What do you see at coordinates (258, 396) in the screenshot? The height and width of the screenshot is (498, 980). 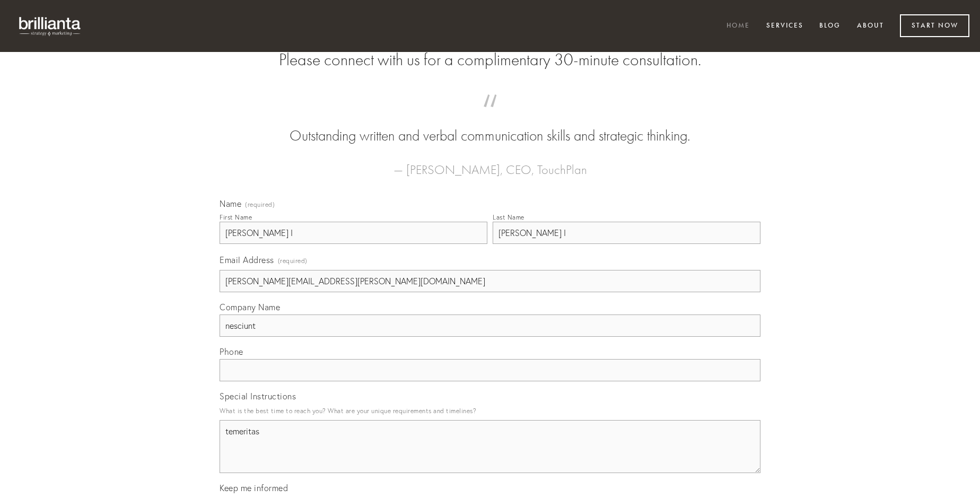 I see `span: Special Instructions` at bounding box center [258, 396].